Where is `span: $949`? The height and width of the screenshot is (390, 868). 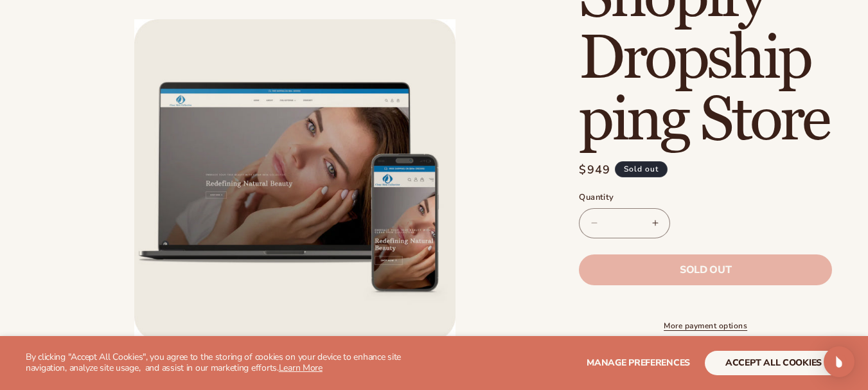
span: $949 is located at coordinates (595, 170).